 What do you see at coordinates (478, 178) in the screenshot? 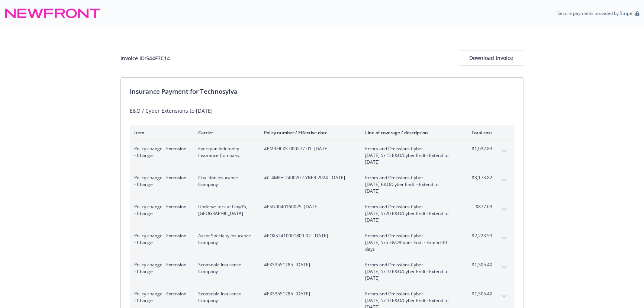
I see `span: $3,173.82` at bounding box center [478, 178].